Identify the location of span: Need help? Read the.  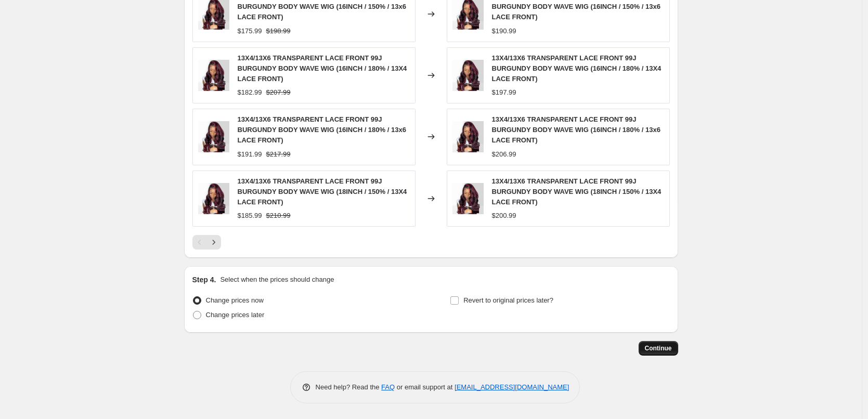
(348, 387).